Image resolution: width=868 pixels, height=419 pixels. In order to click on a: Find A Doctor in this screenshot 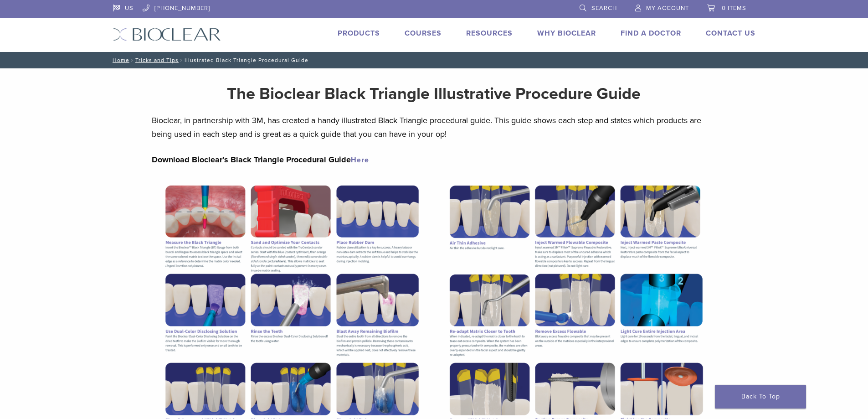, I will do `click(651, 34)`.